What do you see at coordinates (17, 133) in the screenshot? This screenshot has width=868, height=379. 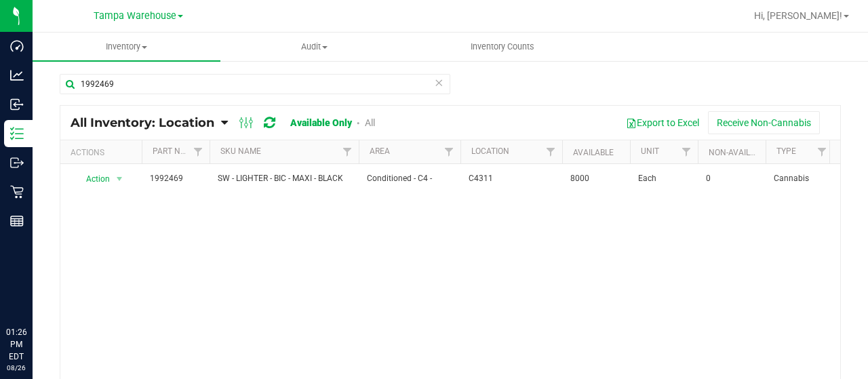 I see `inline-svg: Inventory` at bounding box center [17, 133].